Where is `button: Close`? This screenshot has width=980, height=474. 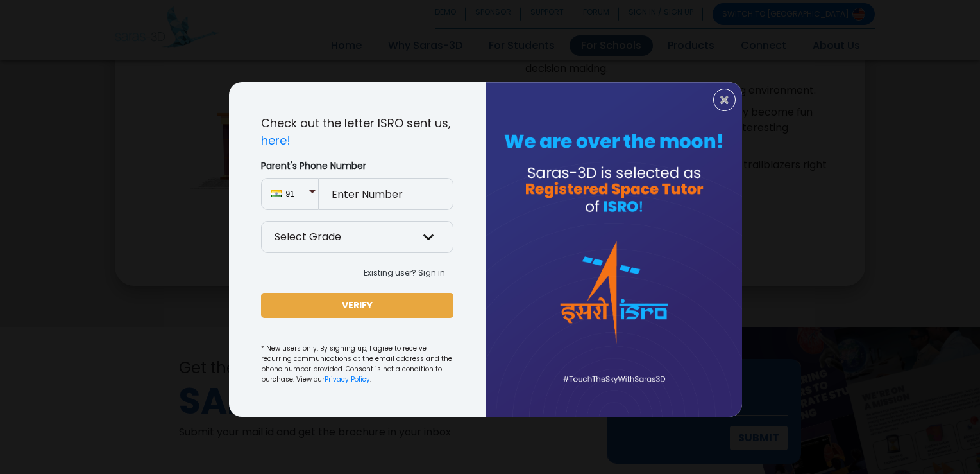
button: Close is located at coordinates (724, 99).